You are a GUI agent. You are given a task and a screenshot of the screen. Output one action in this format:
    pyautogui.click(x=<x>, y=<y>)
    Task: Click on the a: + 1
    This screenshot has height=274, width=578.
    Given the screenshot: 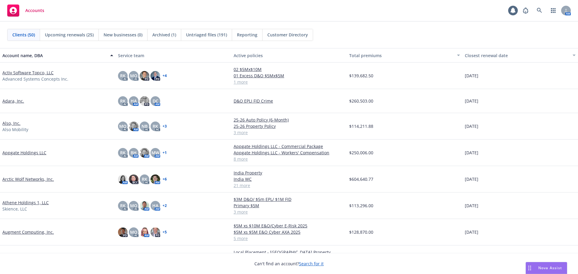 What is the action you would take?
    pyautogui.click(x=165, y=153)
    